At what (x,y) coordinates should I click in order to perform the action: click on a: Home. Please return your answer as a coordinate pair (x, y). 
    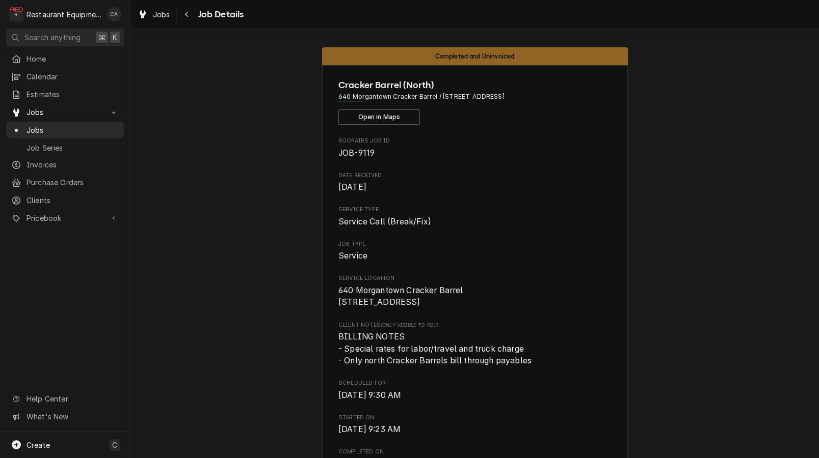
    Looking at the image, I should click on (65, 59).